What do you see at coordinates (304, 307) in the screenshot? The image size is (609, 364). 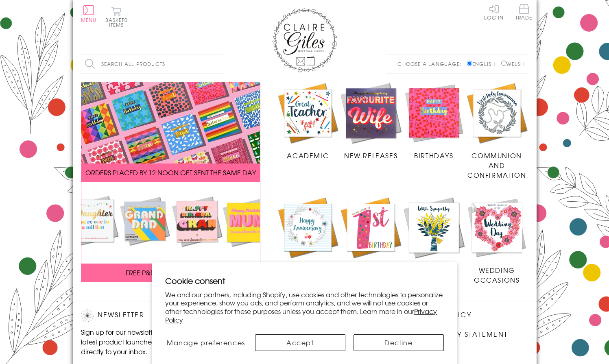 I see `p: We and our partners, including Shopify, use cookies and other technologies to personalize your ex...` at bounding box center [304, 307].